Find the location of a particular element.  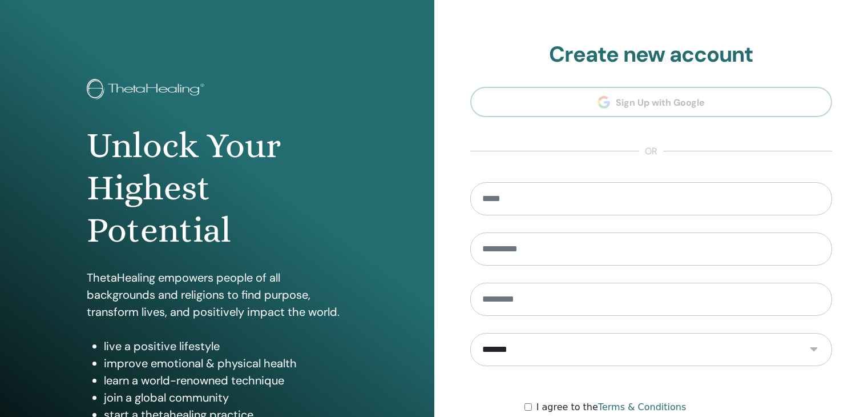

li: live a positive lifestyle is located at coordinates (226, 346).